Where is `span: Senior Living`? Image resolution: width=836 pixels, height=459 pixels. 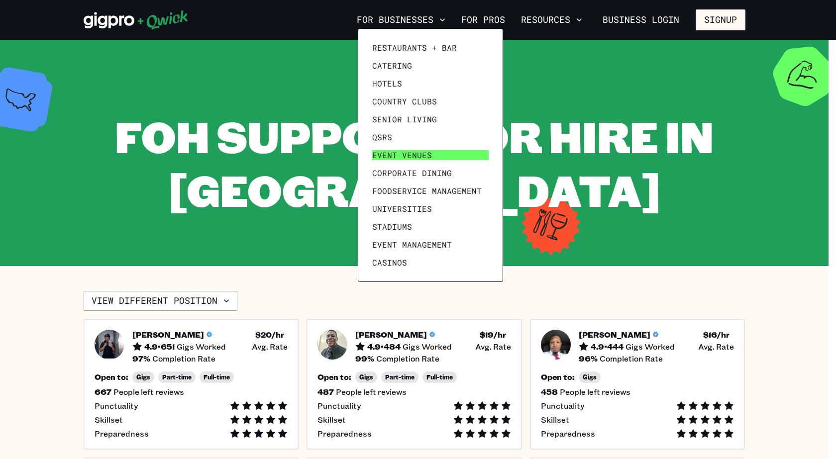 span: Senior Living is located at coordinates (405, 119).